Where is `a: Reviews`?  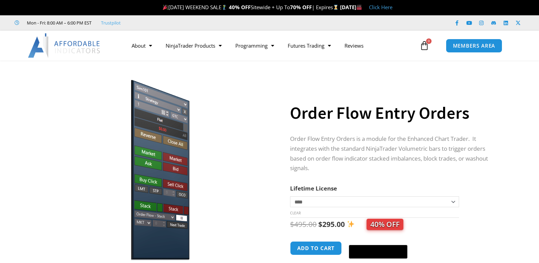
a: Reviews is located at coordinates (354, 46).